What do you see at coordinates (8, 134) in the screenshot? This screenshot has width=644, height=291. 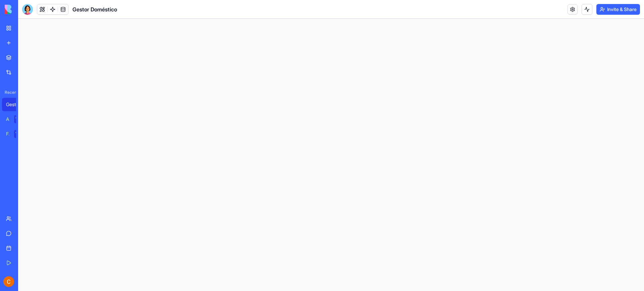 I see `div: Feedback Form` at bounding box center [8, 134].